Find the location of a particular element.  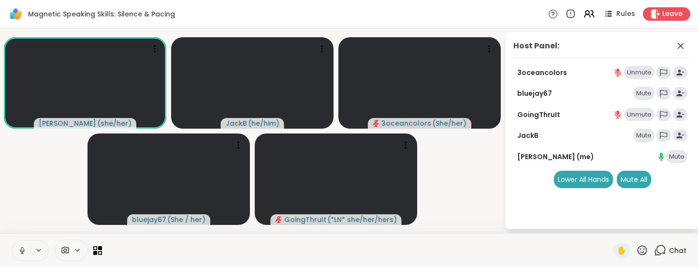

span: GoingThruIt is located at coordinates (305, 219).